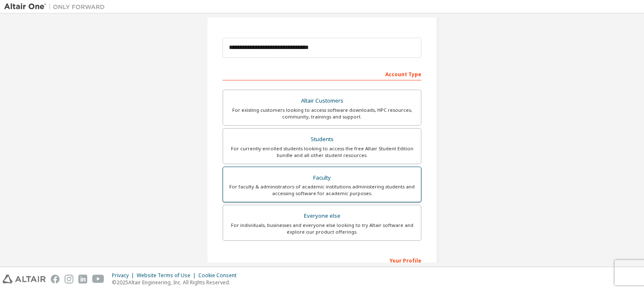  I want to click on p: © 2025 Altair Engineering, Inc. All Rights Reserved., so click(177, 283).